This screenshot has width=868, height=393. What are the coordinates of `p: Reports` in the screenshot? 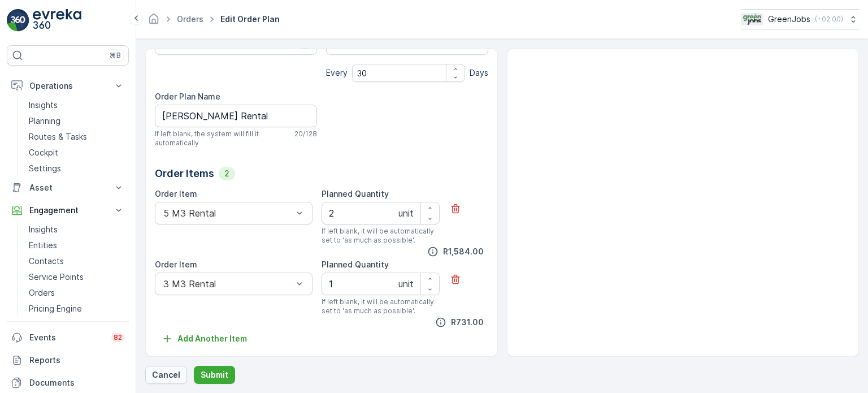 It's located at (77, 361).